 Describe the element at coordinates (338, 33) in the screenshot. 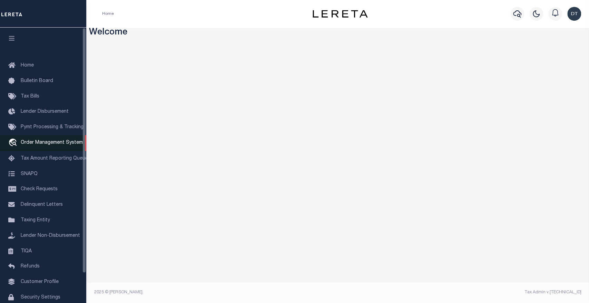

I see `h3: Welcome` at that location.